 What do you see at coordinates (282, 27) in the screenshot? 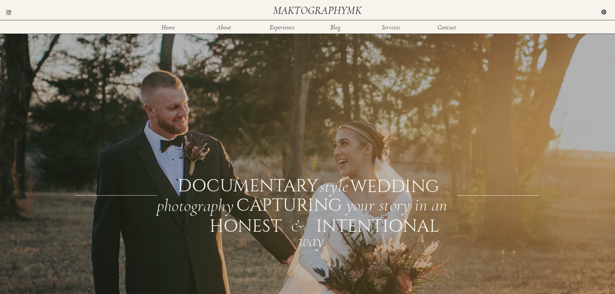
I see `a: Experience` at bounding box center [282, 27].